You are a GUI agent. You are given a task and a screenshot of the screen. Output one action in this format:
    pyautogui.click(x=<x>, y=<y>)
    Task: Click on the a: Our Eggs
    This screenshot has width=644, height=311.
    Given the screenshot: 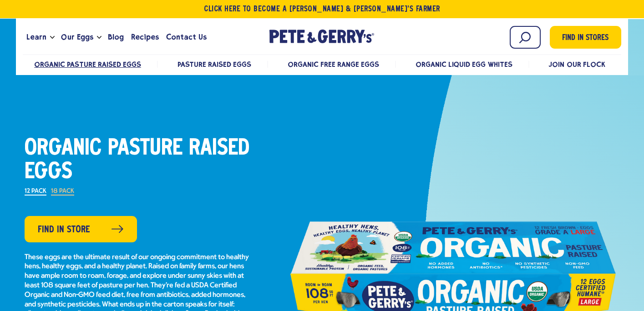 What is the action you would take?
    pyautogui.click(x=77, y=37)
    